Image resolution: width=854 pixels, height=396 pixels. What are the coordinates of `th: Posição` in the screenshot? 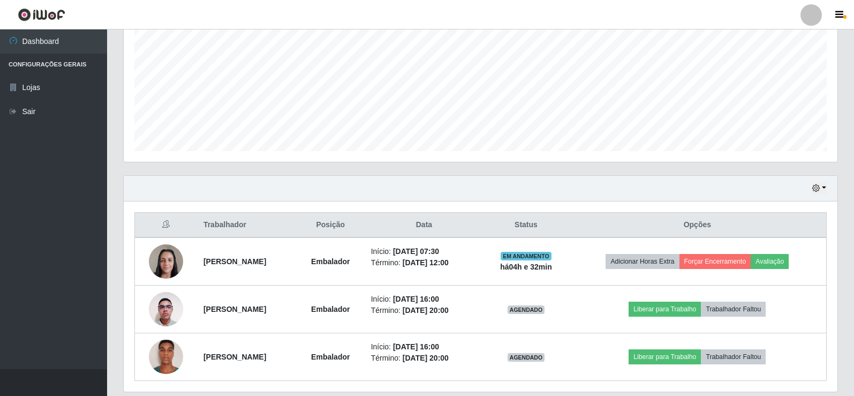 It's located at (330, 225).